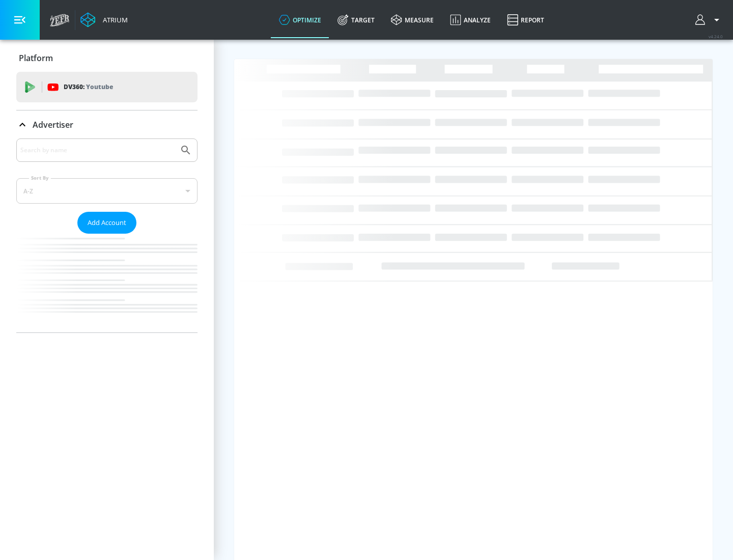  What do you see at coordinates (300, 20) in the screenshot?
I see `a: optimize` at bounding box center [300, 20].